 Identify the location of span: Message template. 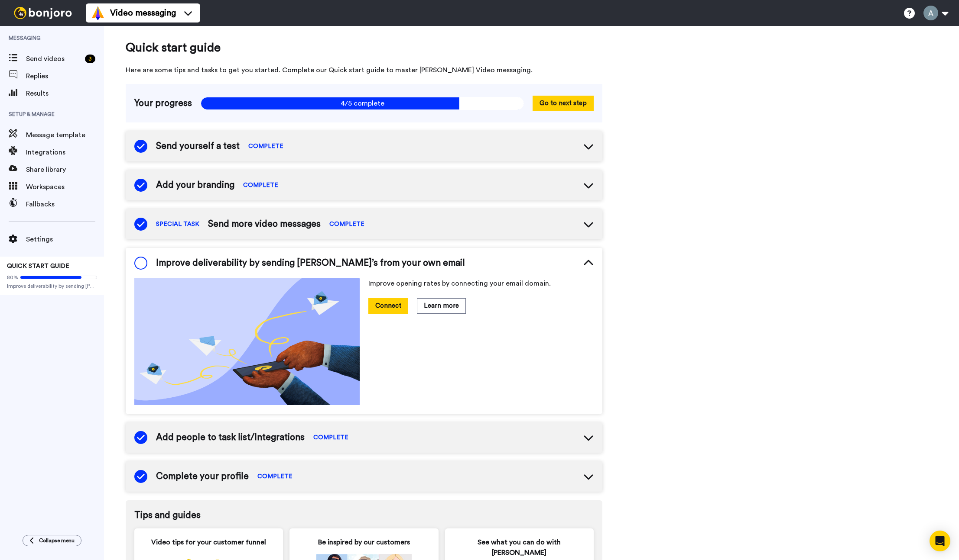
(65, 135).